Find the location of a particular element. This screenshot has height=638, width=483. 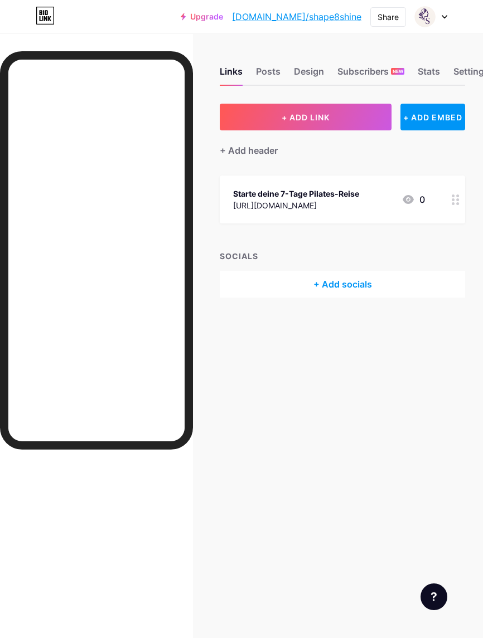

div: SOCIALS is located at coordinates (342, 256).